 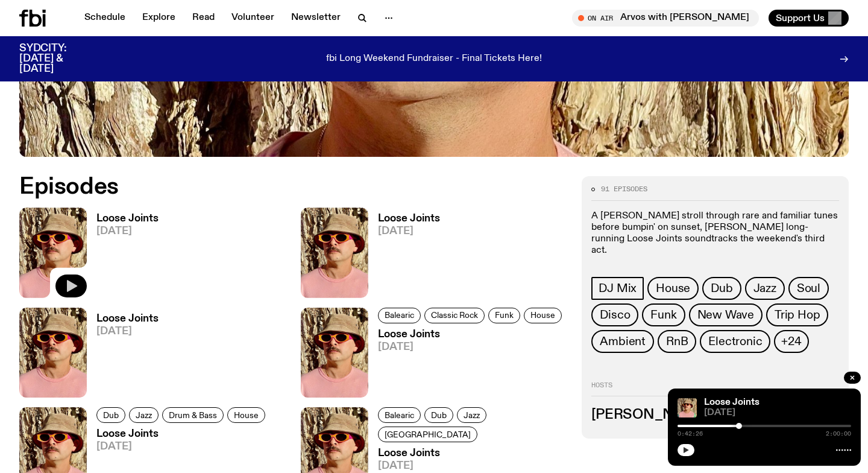 I want to click on a: Schedule, so click(x=105, y=18).